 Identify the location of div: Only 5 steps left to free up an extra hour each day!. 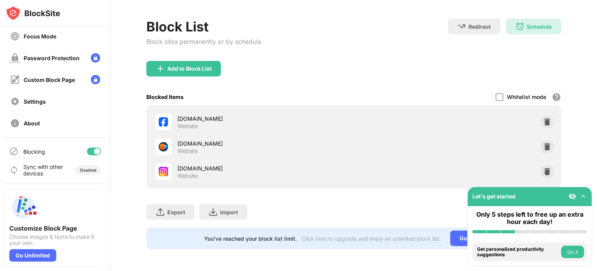
(530, 218).